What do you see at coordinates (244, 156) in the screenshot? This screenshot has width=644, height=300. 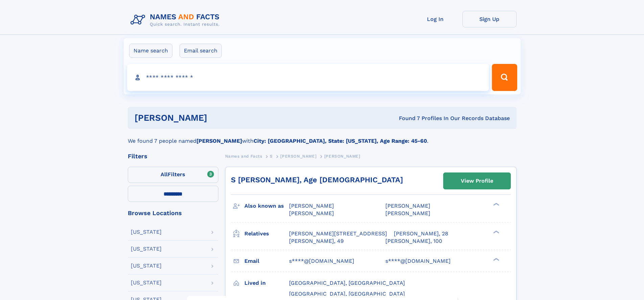 I see `a: Names and Facts` at bounding box center [244, 156].